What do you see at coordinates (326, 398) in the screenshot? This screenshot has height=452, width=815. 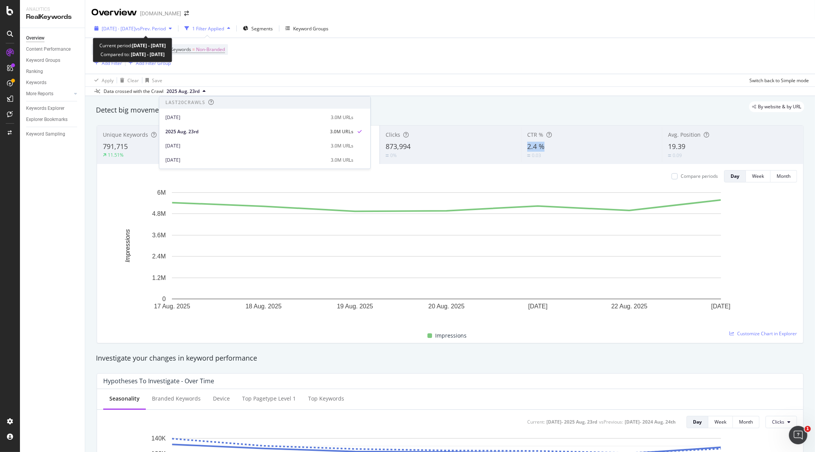 I see `div: Top Keywords` at bounding box center [326, 398].